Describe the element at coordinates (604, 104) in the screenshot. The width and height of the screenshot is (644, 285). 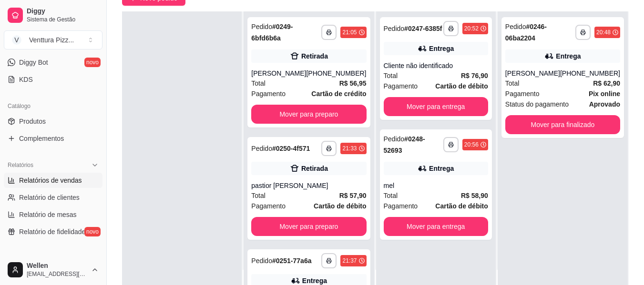
I see `strong: aprovado` at that location.